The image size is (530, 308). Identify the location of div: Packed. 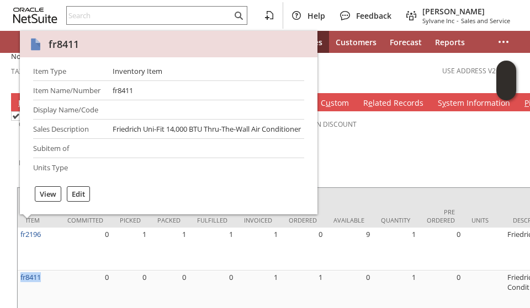
(169, 220).